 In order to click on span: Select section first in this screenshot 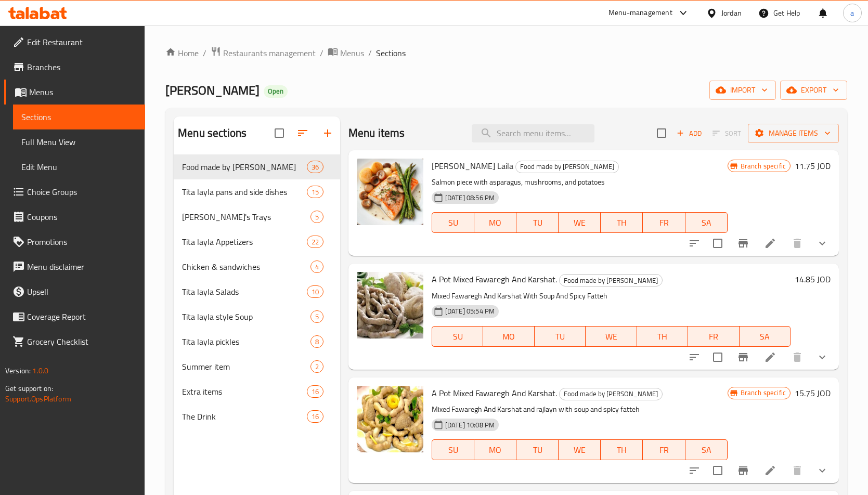, I will do `click(727, 133)`.